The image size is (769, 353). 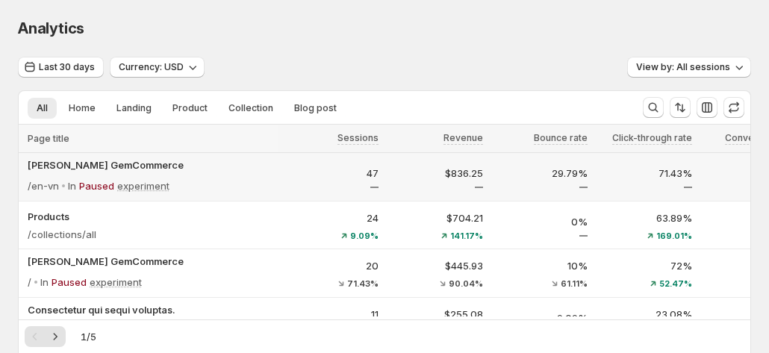 I want to click on span: Click-through rate, so click(x=652, y=138).